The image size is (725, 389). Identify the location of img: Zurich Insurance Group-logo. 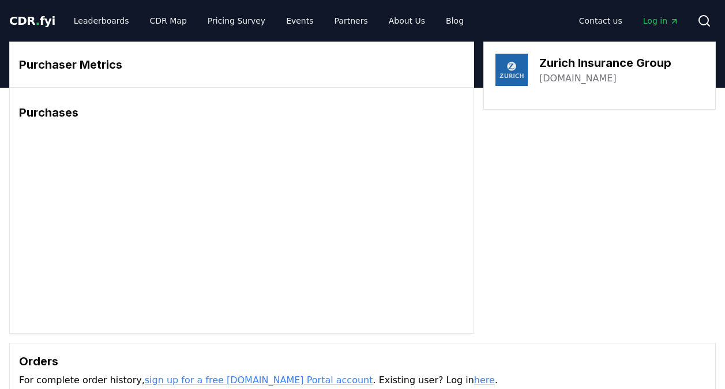
(512, 70).